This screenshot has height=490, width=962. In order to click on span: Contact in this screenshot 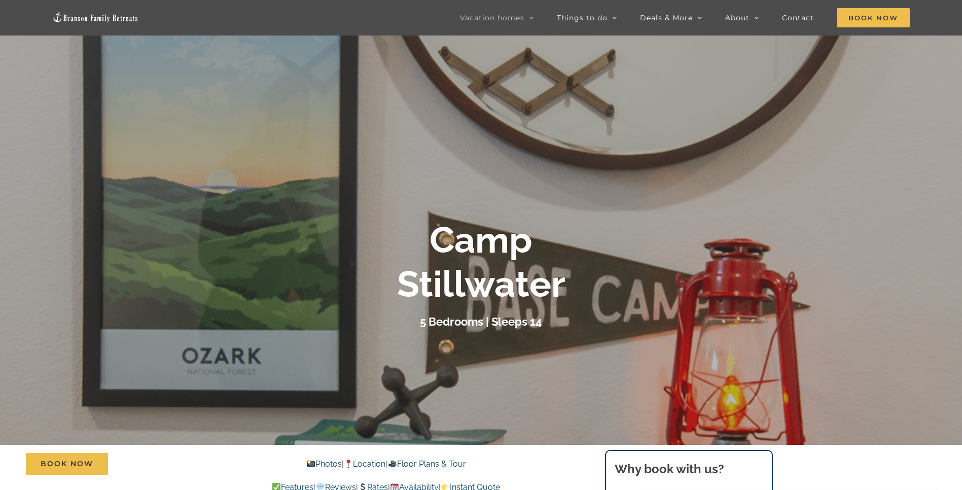, I will do `click(798, 18)`.